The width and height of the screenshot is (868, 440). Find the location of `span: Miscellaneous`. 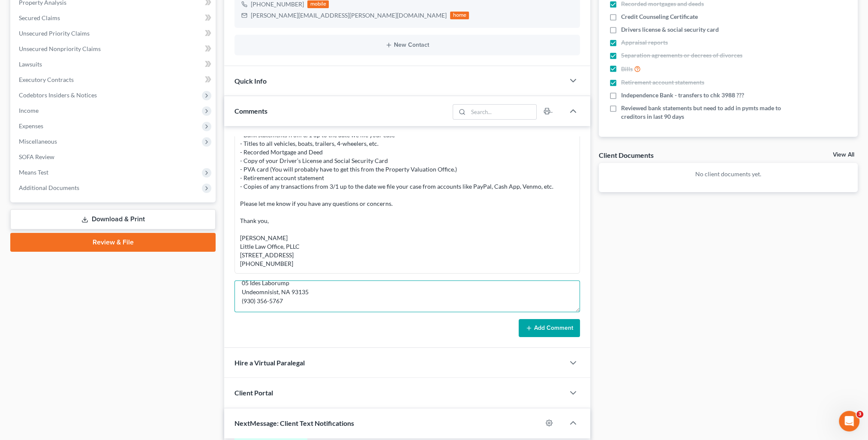

span: Miscellaneous is located at coordinates (37, 141).